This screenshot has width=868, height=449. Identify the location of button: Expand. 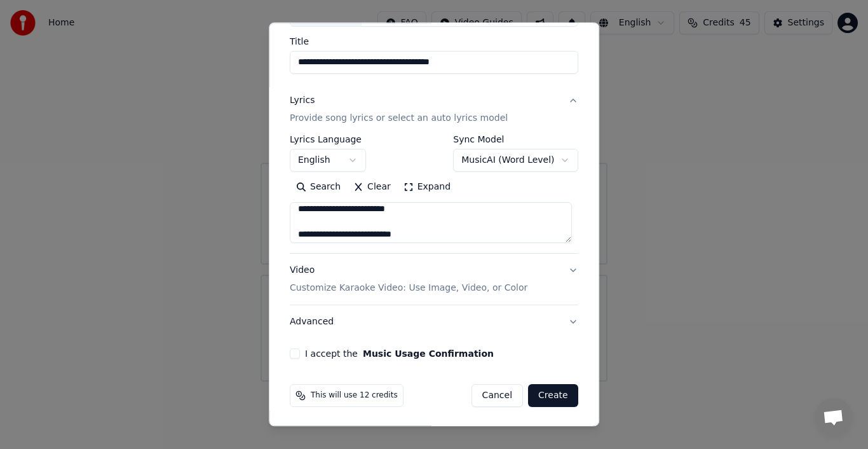
(427, 187).